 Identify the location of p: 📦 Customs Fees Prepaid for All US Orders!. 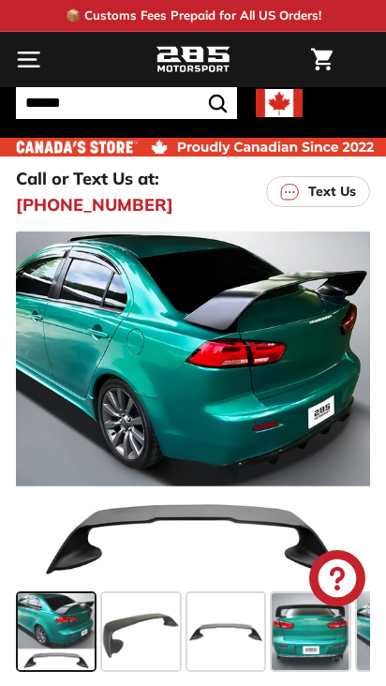
(193, 16).